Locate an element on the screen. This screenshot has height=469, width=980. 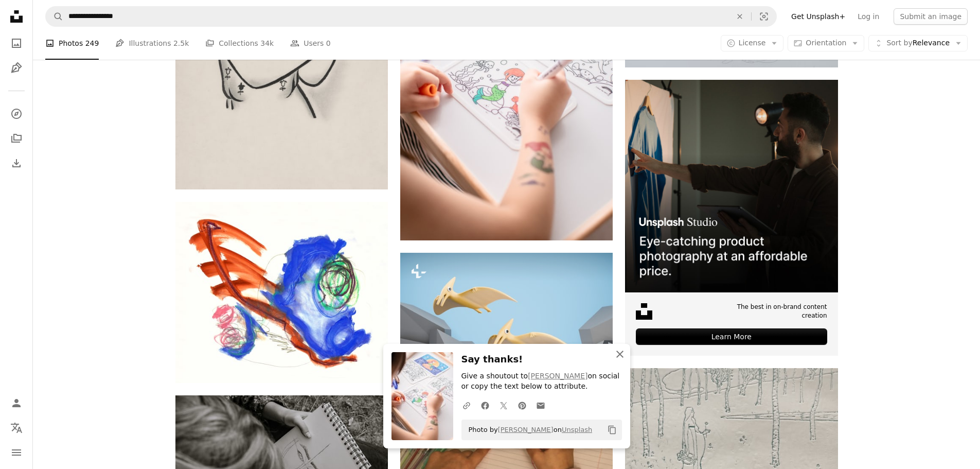
span: 0 is located at coordinates (328, 43).